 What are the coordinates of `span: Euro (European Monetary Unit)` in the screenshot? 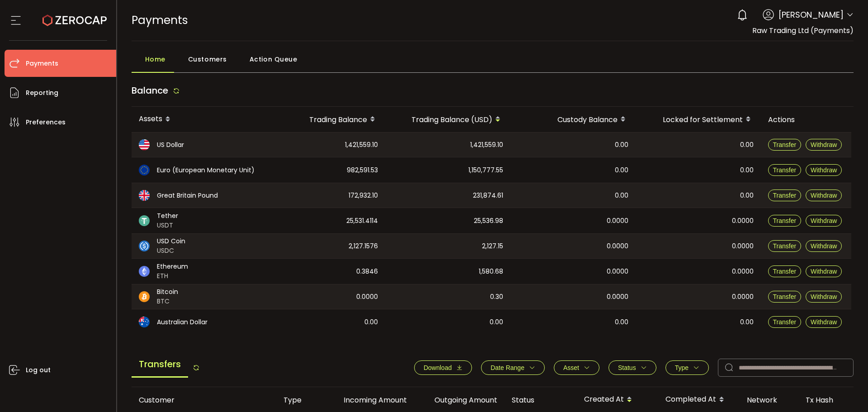 It's located at (206, 170).